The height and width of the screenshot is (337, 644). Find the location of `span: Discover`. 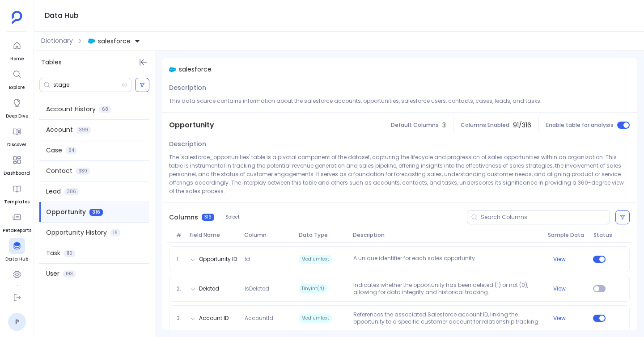

span: Discover is located at coordinates (16, 145).